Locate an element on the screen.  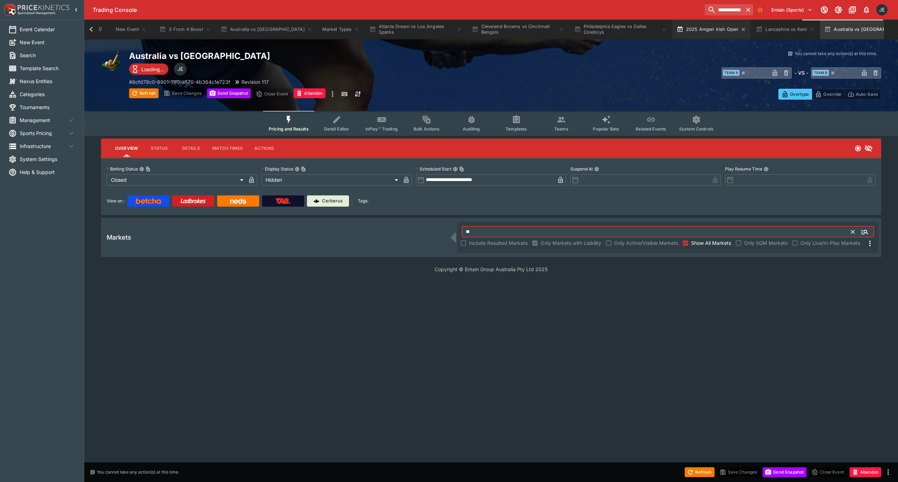
button: Display StatusCopy To Clipboard is located at coordinates (297, 169).